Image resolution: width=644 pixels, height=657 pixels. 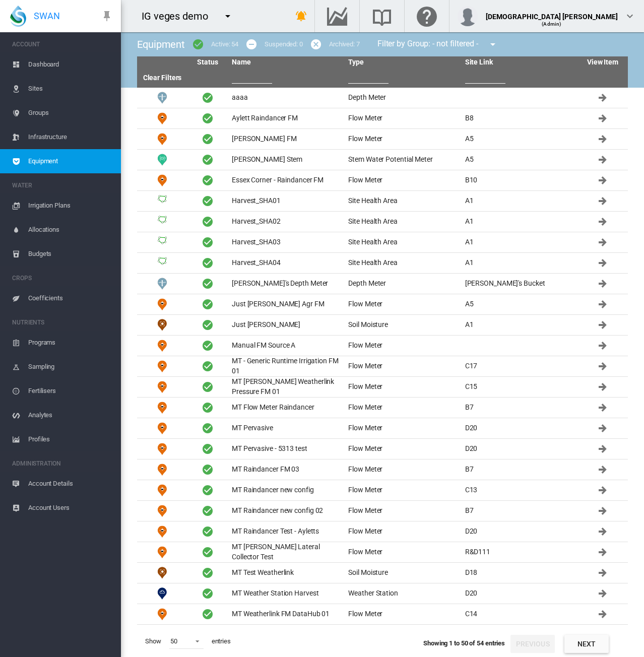 I want to click on span: Dashboard, so click(x=70, y=65).